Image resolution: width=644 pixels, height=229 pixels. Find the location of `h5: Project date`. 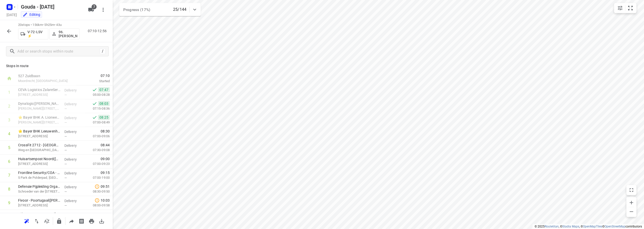

h5: Project date is located at coordinates (12, 15).